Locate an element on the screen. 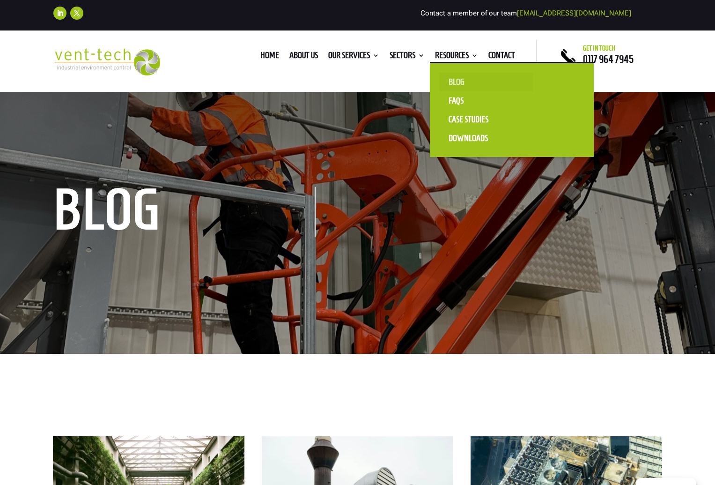 The image size is (715, 485). h1: Blog is located at coordinates (185, 212).